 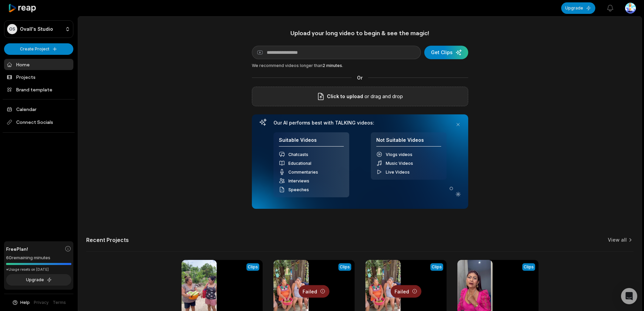 What do you see at coordinates (39, 49) in the screenshot?
I see `button: Create Project` at bounding box center [39, 49].